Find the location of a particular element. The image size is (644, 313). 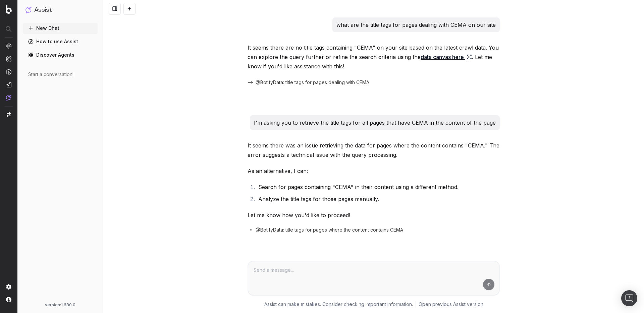

p: Let me know how you'd like to proceed! is located at coordinates (374, 215).